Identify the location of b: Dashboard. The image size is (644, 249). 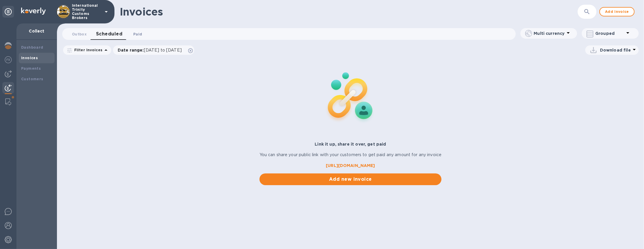
(32, 47).